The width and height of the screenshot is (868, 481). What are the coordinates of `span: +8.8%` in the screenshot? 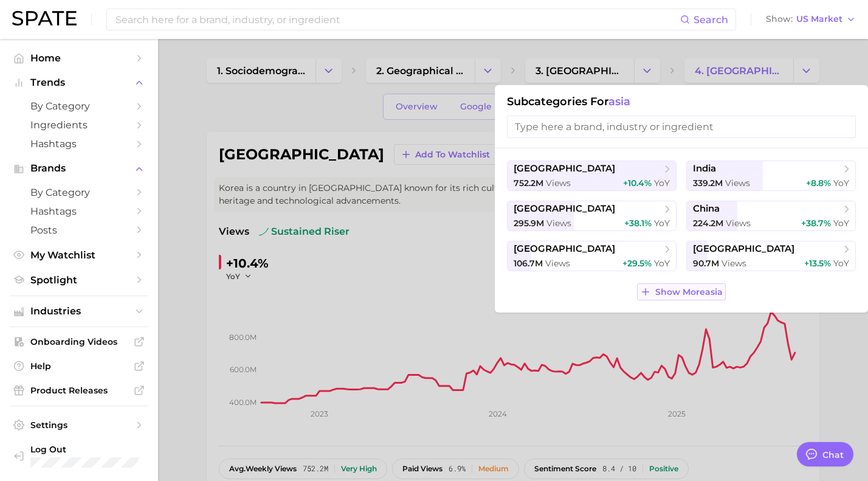 It's located at (818, 183).